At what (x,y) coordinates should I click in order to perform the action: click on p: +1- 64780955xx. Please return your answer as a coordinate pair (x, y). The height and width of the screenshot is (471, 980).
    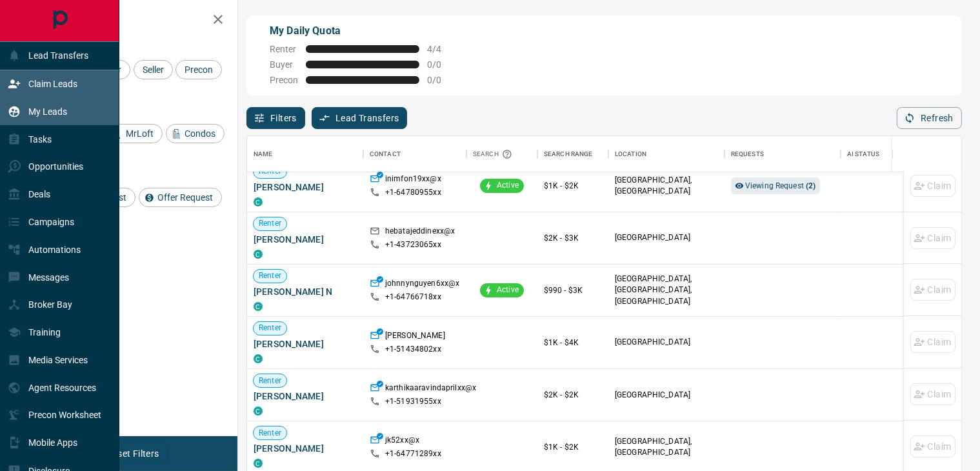
    Looking at the image, I should click on (413, 192).